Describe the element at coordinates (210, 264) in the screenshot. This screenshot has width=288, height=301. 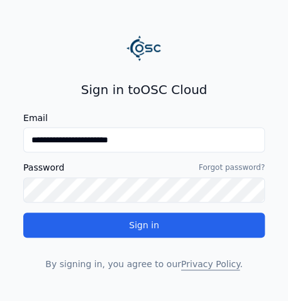
I see `a: Privacy Policy` at that location.